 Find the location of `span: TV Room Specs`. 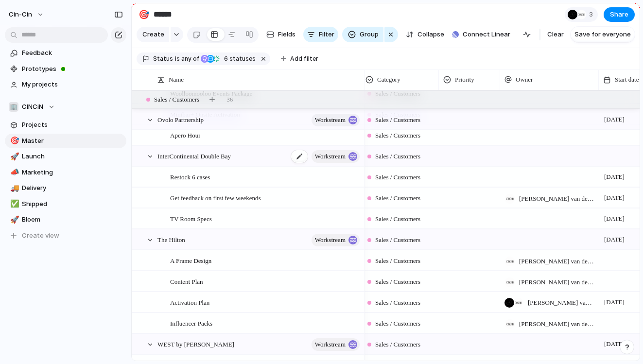

span: TV Room Specs is located at coordinates (191, 218).